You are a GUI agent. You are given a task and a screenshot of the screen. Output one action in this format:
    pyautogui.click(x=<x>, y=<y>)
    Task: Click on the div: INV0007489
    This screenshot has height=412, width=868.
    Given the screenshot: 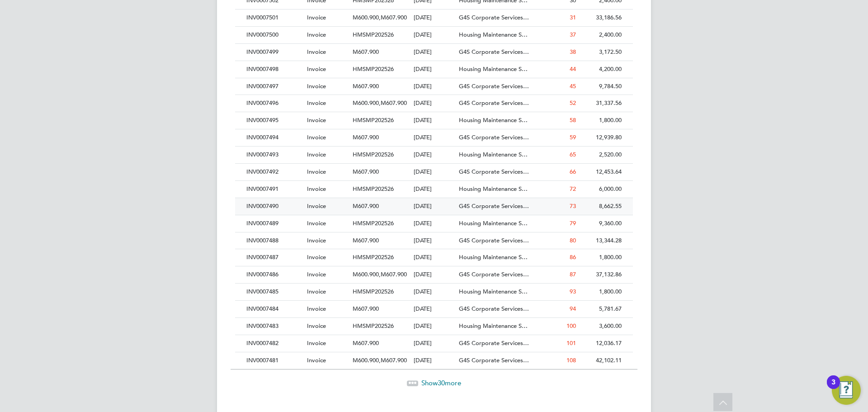 What is the action you would take?
    pyautogui.click(x=274, y=223)
    